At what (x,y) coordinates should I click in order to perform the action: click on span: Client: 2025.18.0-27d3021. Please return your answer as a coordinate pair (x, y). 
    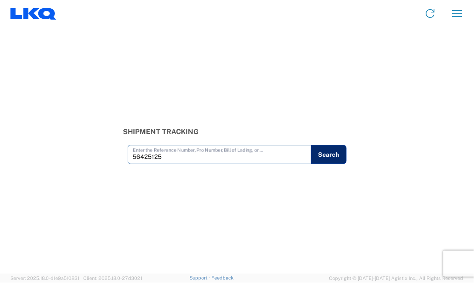
    Looking at the image, I should click on (112, 279).